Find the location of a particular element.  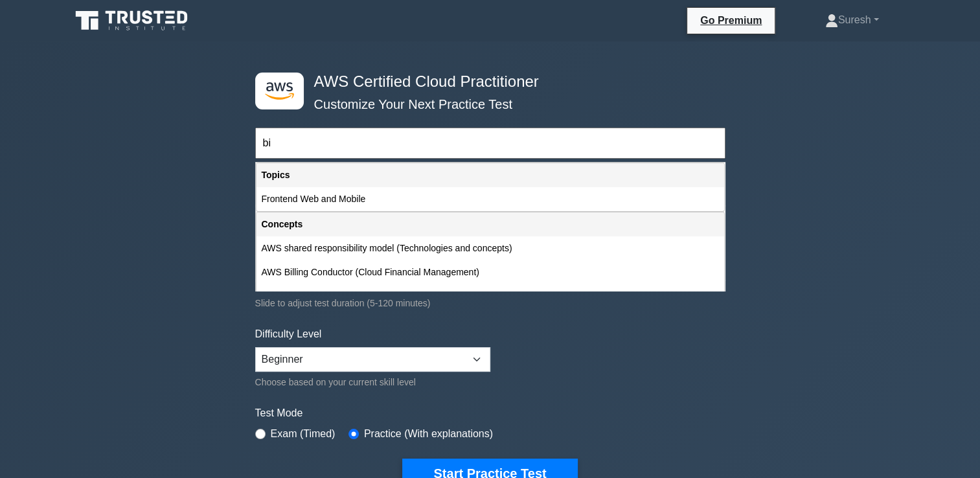

div: Concepts is located at coordinates (490, 224).